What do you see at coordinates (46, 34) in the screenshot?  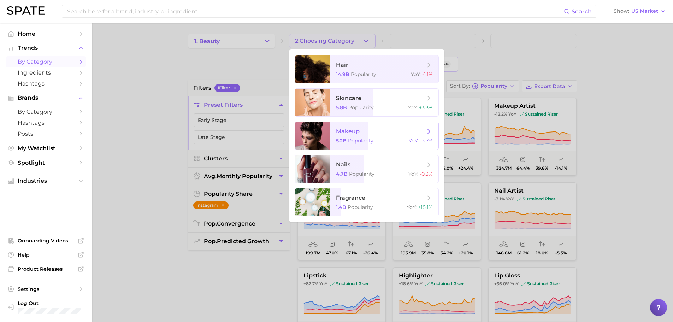 I see `span: Home` at bounding box center [46, 34].